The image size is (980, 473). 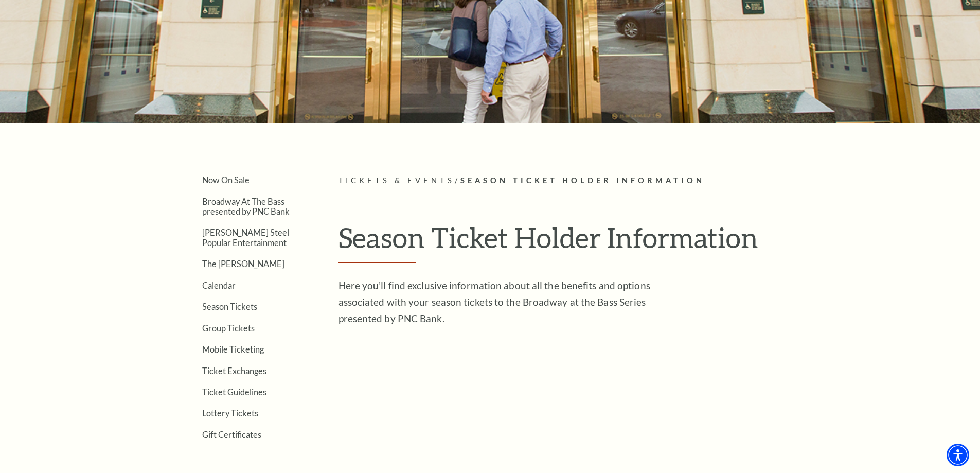 I want to click on a: Calendar, so click(x=219, y=285).